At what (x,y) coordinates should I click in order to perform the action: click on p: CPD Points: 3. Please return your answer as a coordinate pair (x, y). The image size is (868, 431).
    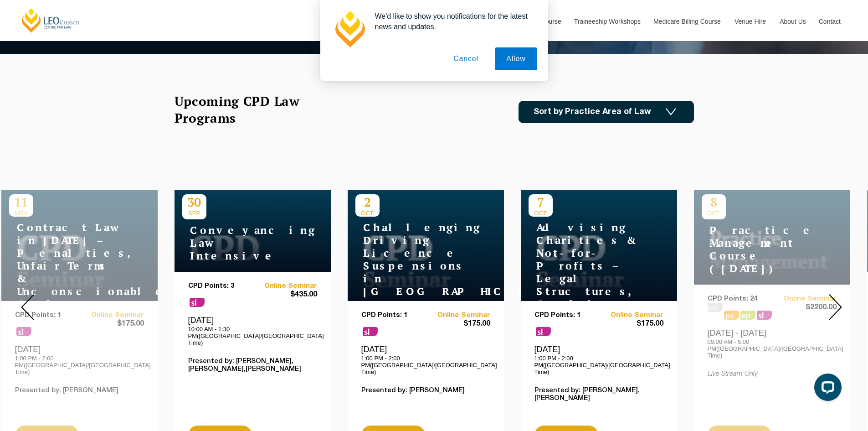
    Looking at the image, I should click on (221, 286).